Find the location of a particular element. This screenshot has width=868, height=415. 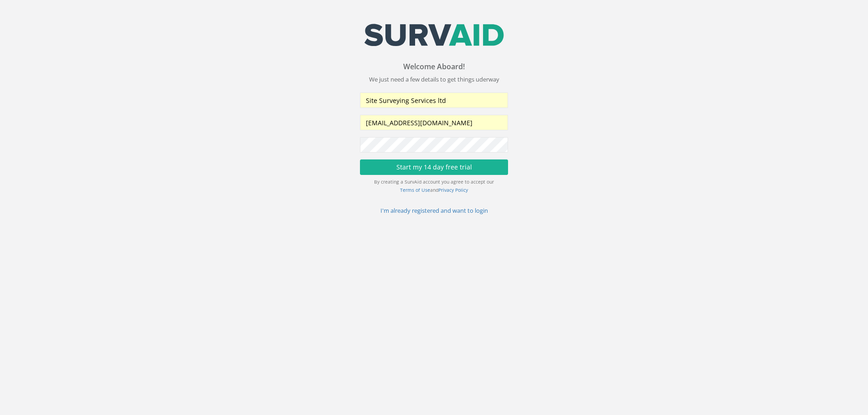

input: Company Name is located at coordinates (434, 101).